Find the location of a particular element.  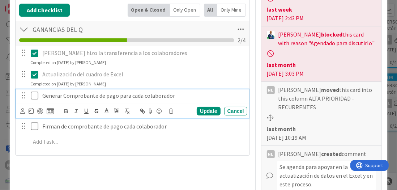

p: Firman de comprobante de pago cada colaborador is located at coordinates (143, 126).